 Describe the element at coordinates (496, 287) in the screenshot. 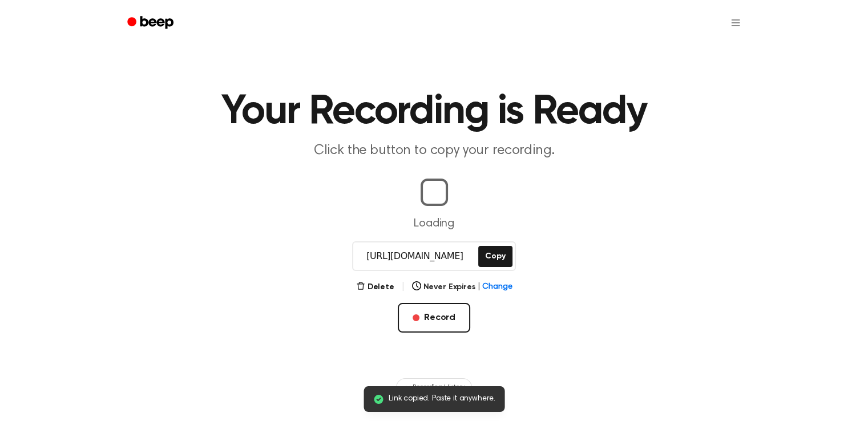

I see `span: Change` at that location.